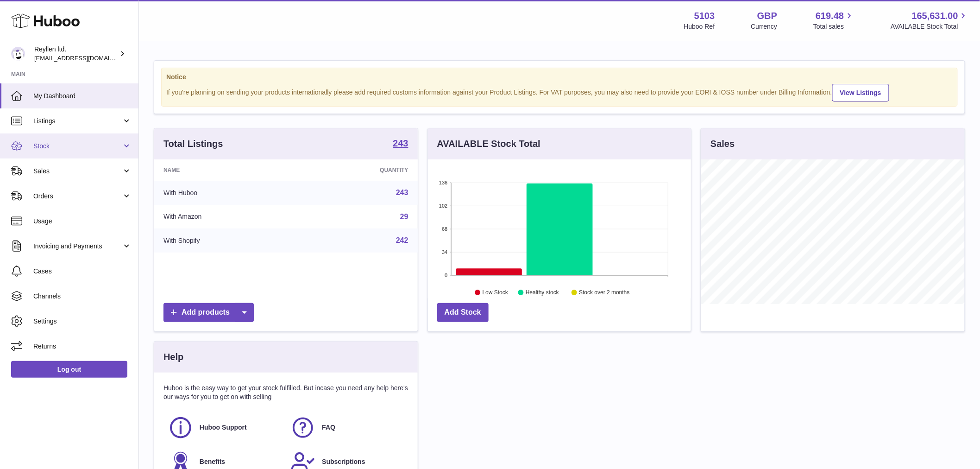 This screenshot has height=469, width=980. I want to click on a: 242, so click(402, 240).